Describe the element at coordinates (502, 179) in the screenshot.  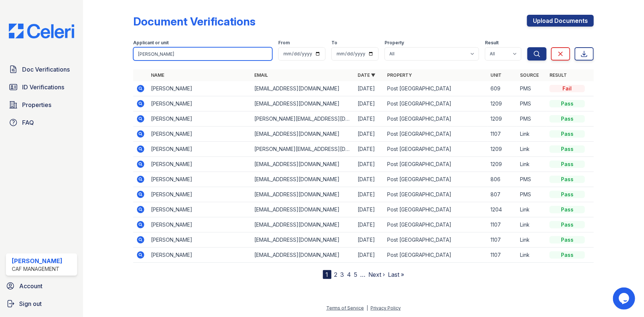
I see `td: 806` at that location.